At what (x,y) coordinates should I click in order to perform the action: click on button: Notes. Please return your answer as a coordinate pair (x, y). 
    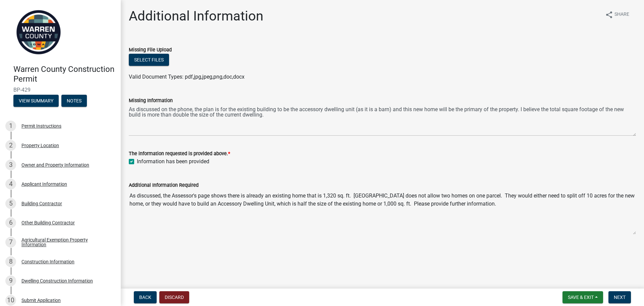
    Looking at the image, I should click on (74, 101).